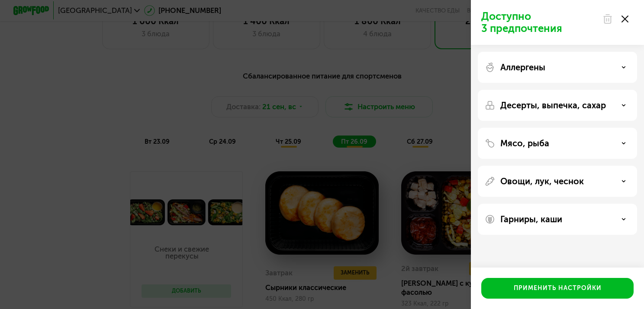 This screenshot has height=309, width=644. What do you see at coordinates (523, 67) in the screenshot?
I see `p: Аллергены` at bounding box center [523, 67].